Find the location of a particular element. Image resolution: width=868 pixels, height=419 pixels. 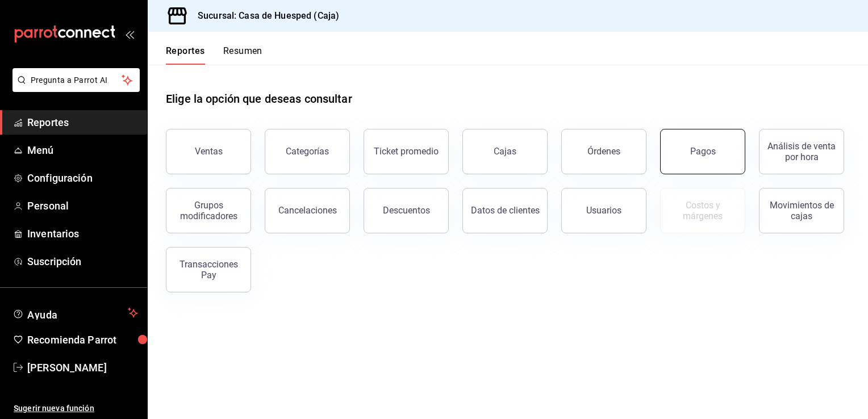

button: Ticket promedio is located at coordinates (406, 152).